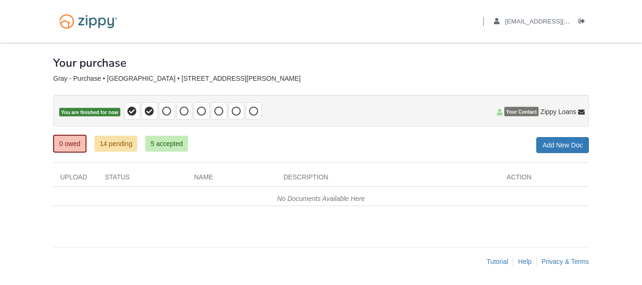 The width and height of the screenshot is (642, 285). What do you see at coordinates (232, 180) in the screenshot?
I see `div: Name` at bounding box center [232, 180].